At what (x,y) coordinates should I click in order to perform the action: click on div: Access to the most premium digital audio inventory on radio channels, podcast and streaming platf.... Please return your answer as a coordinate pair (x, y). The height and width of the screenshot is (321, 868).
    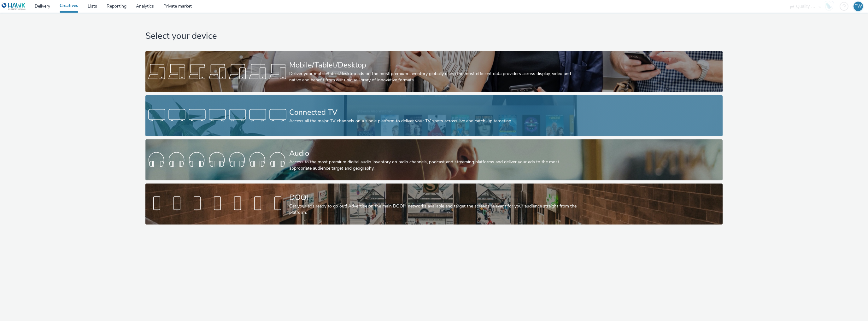
    Looking at the image, I should click on (433, 165).